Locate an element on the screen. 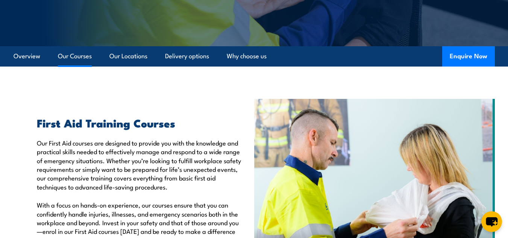  button: chat-button is located at coordinates (492, 222).